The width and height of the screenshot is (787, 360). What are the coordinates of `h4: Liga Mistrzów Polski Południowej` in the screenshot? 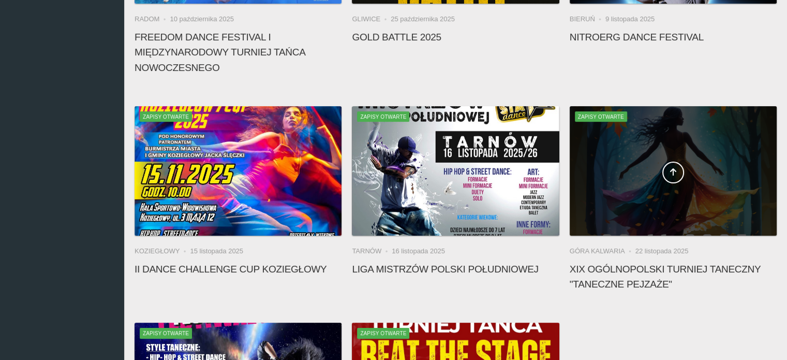 It's located at (455, 269).